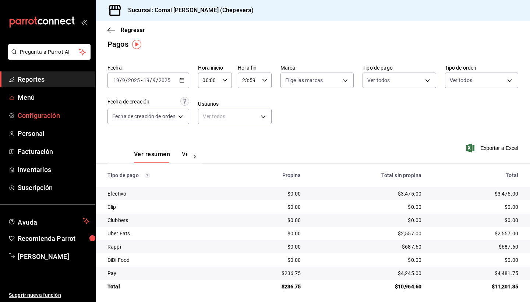 This screenshot has width=530, height=302. Describe the element at coordinates (49, 52) in the screenshot. I see `span: Pregunta a Parrot AI` at that location.